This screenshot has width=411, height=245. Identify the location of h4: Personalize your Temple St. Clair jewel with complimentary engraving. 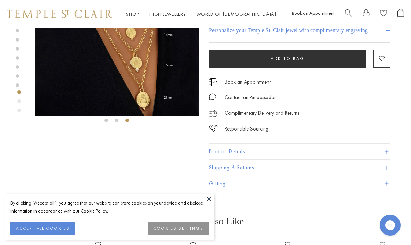
(289, 30).